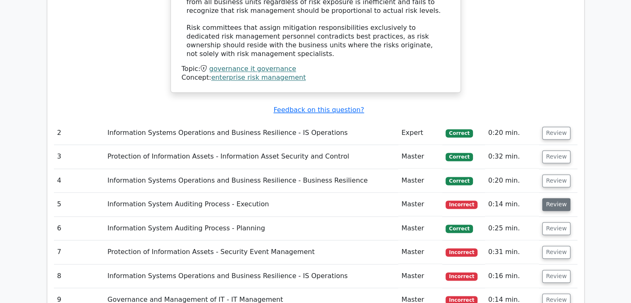 This screenshot has height=303, width=631. Describe the element at coordinates (251, 156) in the screenshot. I see `td: Protection of Information Assets - Information Asset Security and Control` at that location.